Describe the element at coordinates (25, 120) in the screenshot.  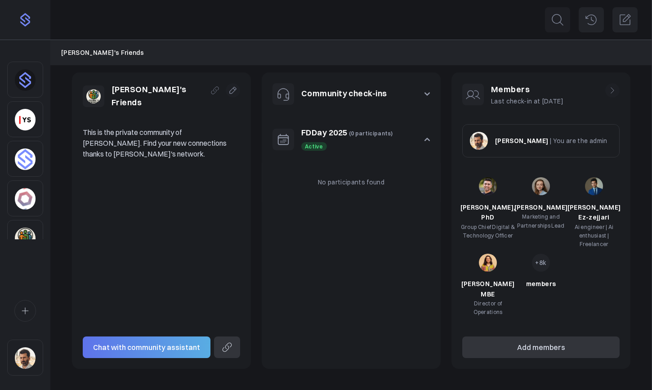
I see `img: yorkseed.co` at that location.